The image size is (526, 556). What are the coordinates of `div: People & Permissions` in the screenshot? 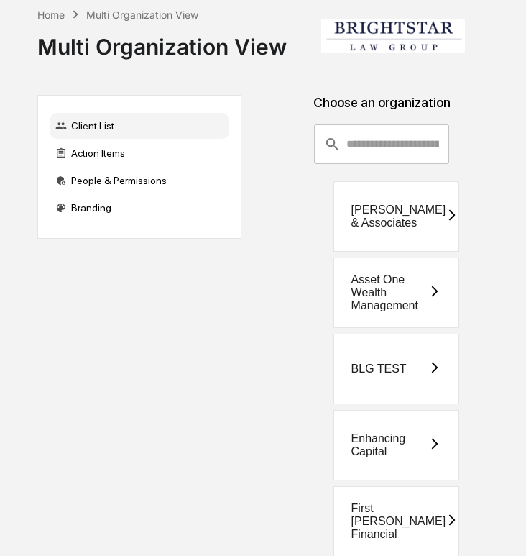 It's located at (140, 180).